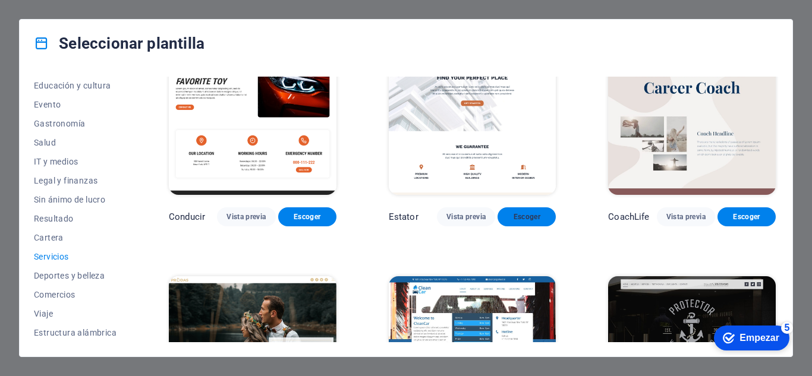 This screenshot has width=812, height=376. I want to click on font: Conducir, so click(187, 217).